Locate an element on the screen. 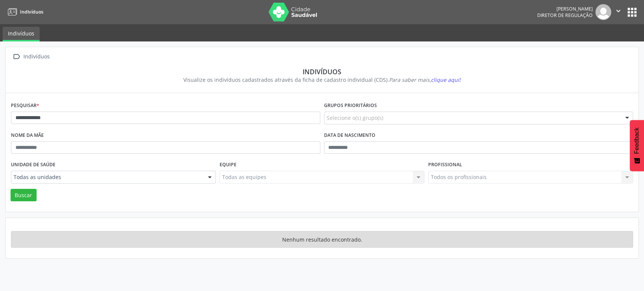 Image resolution: width=644 pixels, height=291 pixels. div: Nenhum resultado encontrado. is located at coordinates (322, 239).